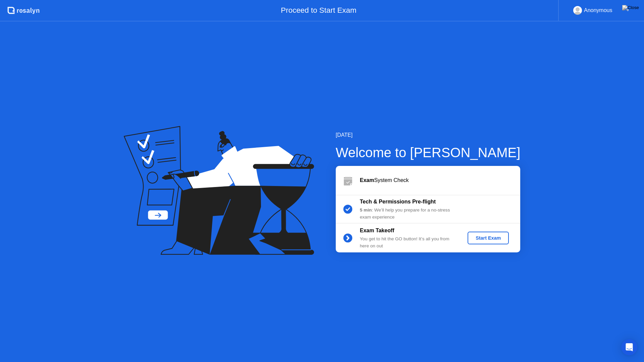 The image size is (644, 362). What do you see at coordinates (440, 180) in the screenshot?
I see `div: System Check` at bounding box center [440, 180].